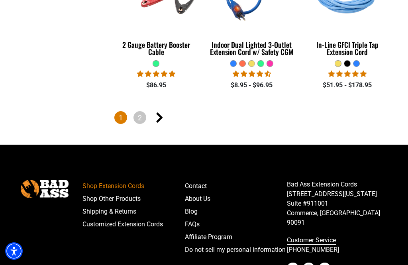  I want to click on div: $86.95, so click(156, 85).